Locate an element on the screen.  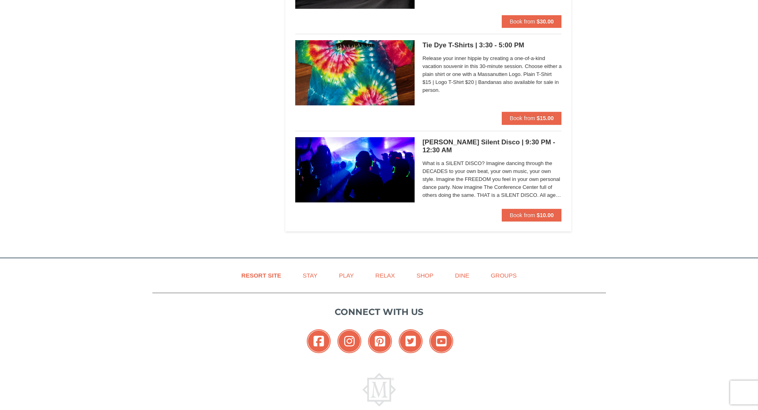
strong: $15.00 is located at coordinates (545, 118).